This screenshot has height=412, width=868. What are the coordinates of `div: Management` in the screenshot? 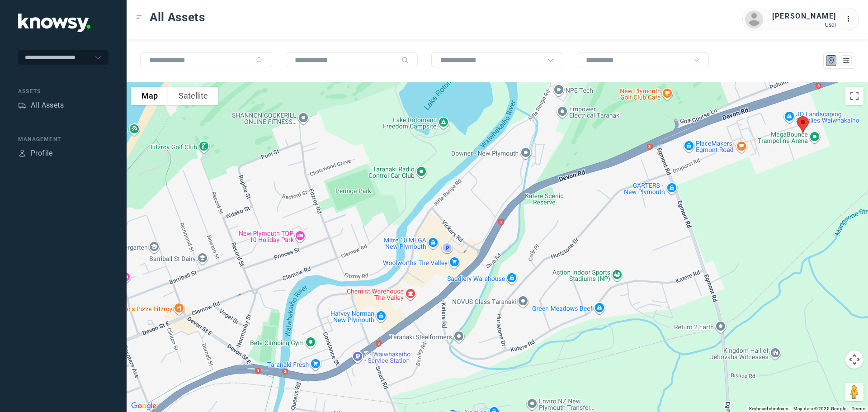 It's located at (63, 139).